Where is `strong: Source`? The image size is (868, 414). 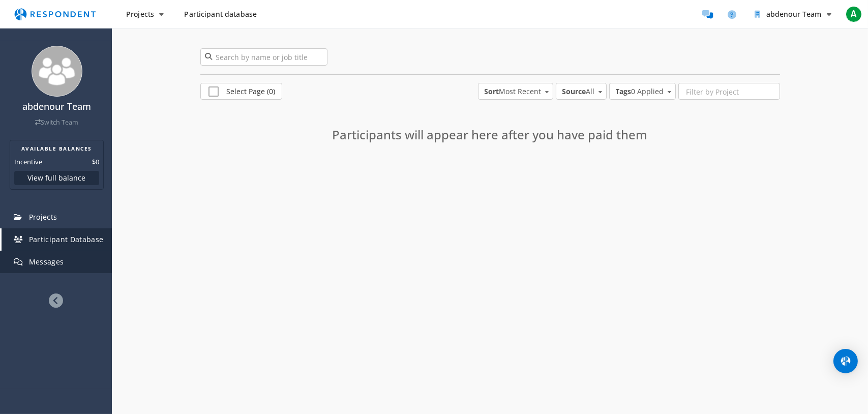 strong: Source is located at coordinates (574, 91).